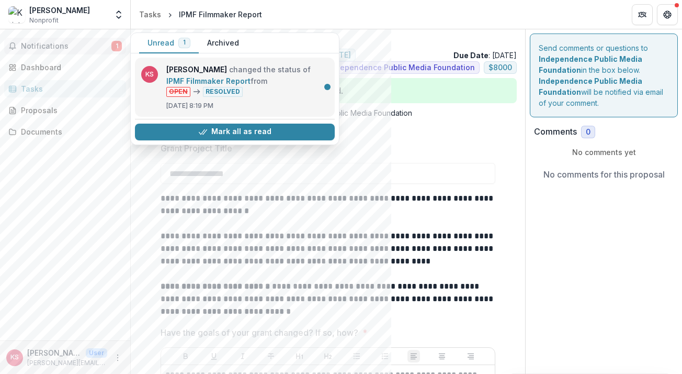 The width and height of the screenshot is (682, 374). I want to click on button: Bold, so click(186, 356).